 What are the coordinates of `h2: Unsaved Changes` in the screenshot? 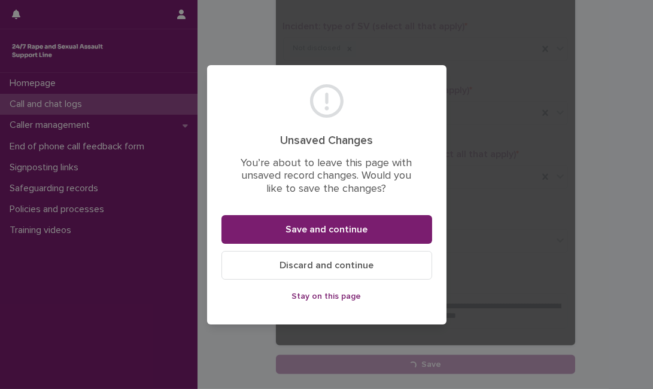 It's located at (327, 141).